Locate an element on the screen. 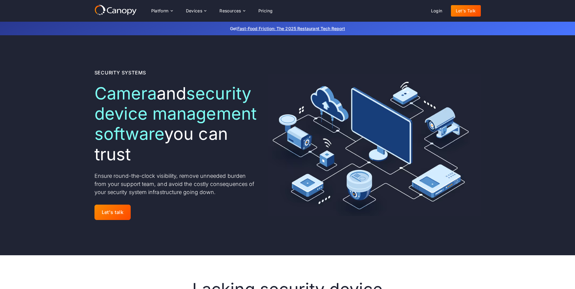 The width and height of the screenshot is (575, 289). a: Login is located at coordinates (436, 11).